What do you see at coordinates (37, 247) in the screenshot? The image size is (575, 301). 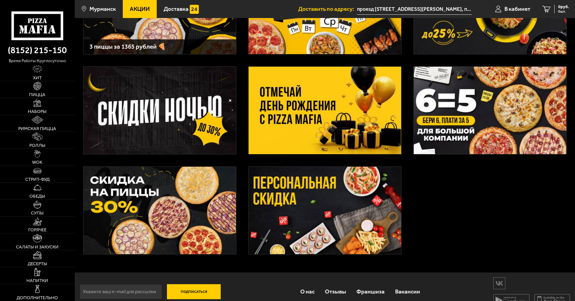 I see `span: Салаты и закуски` at bounding box center [37, 247].